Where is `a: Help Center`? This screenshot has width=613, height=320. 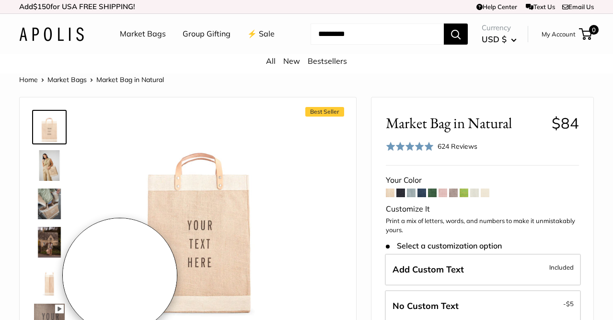
a: Help Center is located at coordinates (497, 7).